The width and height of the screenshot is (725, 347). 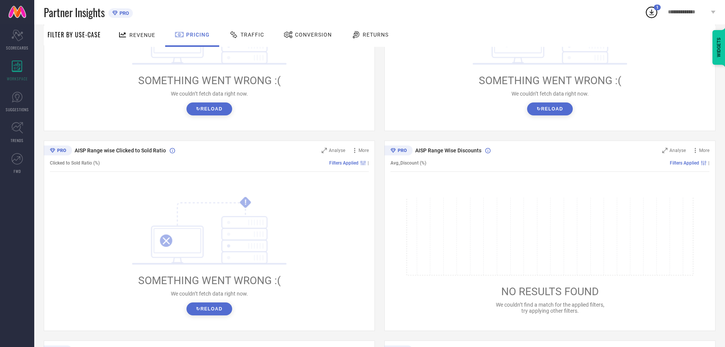 I want to click on span: TRENDS, so click(x=17, y=140).